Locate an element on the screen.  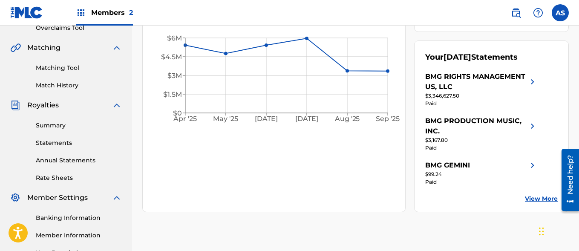
a: Matching Tool is located at coordinates (79, 68).